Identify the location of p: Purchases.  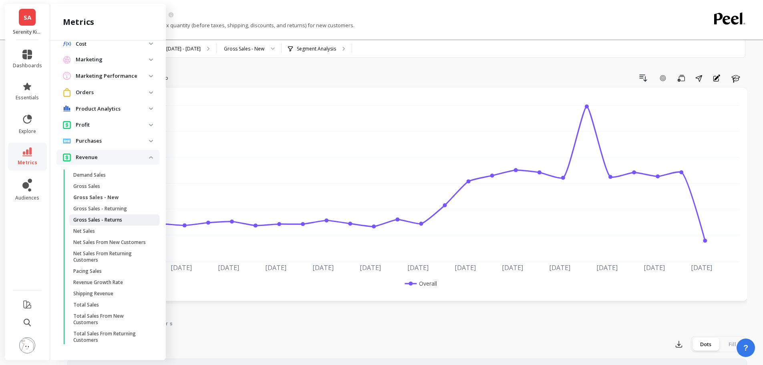
(112, 141).